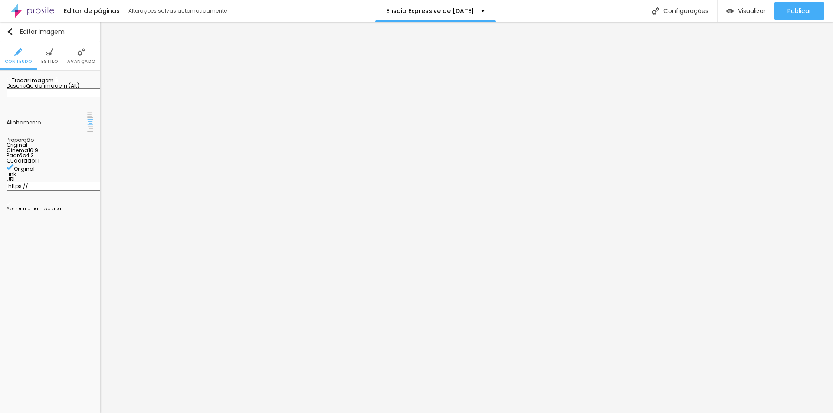 The width and height of the screenshot is (833, 413). I want to click on span: Trocar imagem, so click(30, 80).